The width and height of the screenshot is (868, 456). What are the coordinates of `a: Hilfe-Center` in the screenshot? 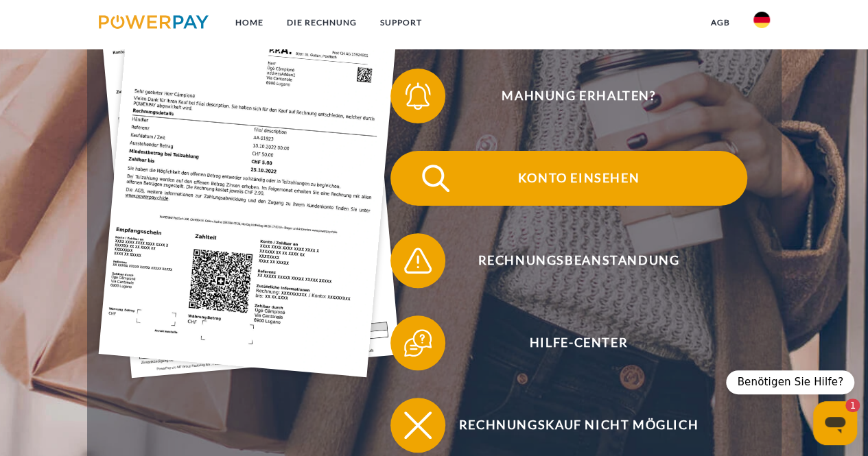 It's located at (569, 343).